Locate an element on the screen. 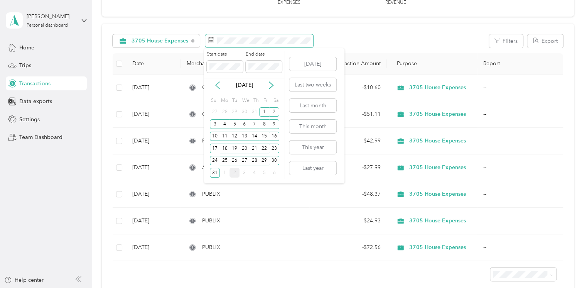 This screenshot has width=587, height=288. div: - $10.60 is located at coordinates (348, 88).